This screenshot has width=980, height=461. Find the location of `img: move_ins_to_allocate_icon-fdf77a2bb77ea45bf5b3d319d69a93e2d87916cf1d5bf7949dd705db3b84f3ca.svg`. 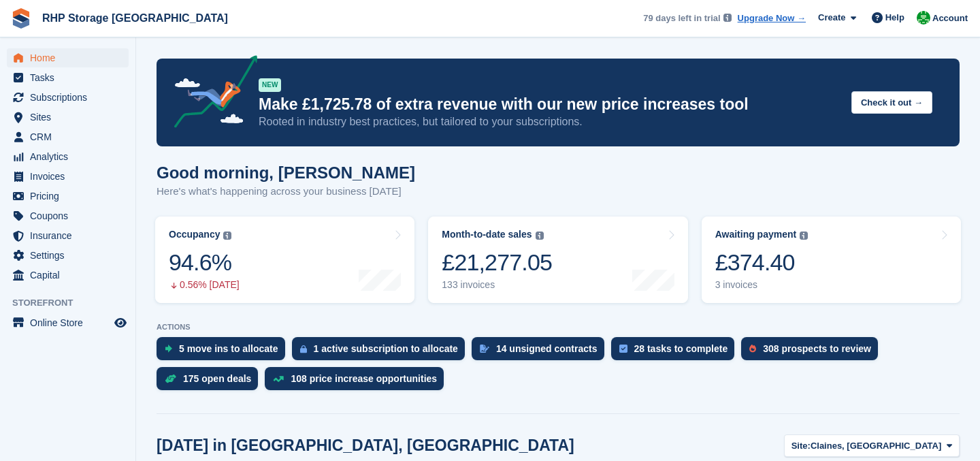

img: move_ins_to_allocate_icon-fdf77a2bb77ea45bf5b3d319d69a93e2d87916cf1d5bf7949dd705db3b84f3ca.svg is located at coordinates (168, 349).